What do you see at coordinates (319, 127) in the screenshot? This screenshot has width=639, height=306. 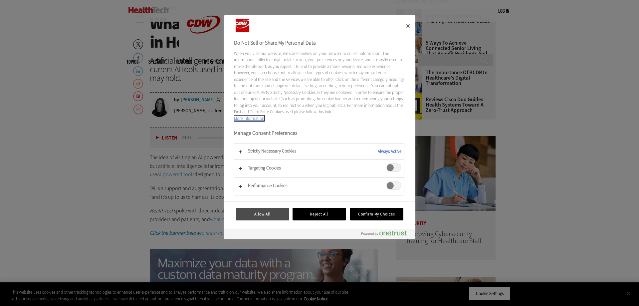 I see `div: Preference center` at bounding box center [319, 127].